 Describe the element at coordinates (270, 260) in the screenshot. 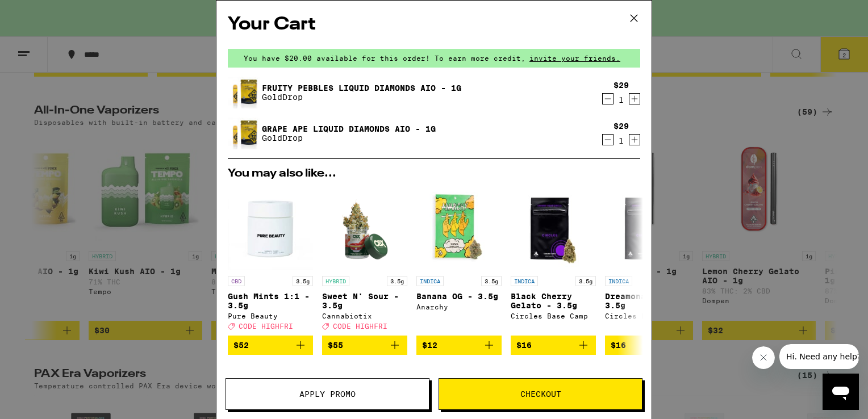

I see `a: Open page for Gush Mints 1:1 - 3.5g from Pure Beauty` at that location.